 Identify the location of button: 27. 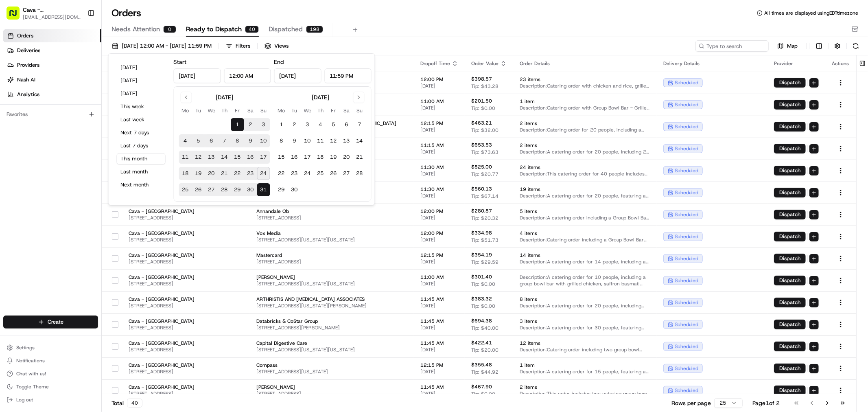
(347, 174).